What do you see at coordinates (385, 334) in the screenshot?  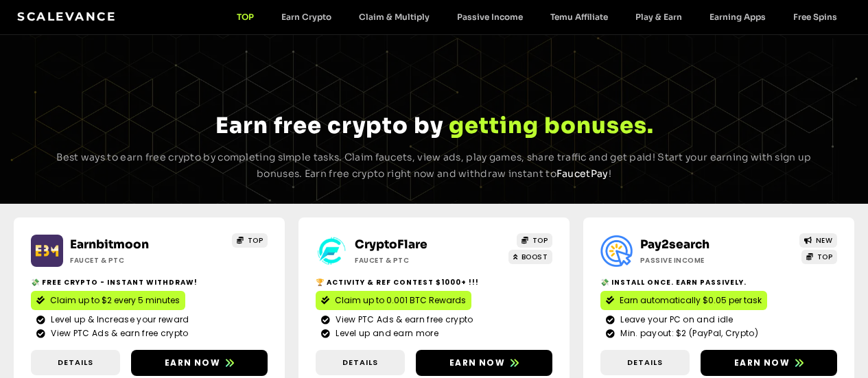 I see `span: Level up and earn more` at bounding box center [385, 334].